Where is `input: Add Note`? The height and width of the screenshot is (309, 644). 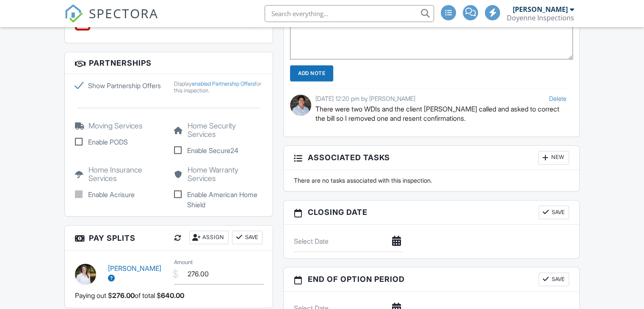
input: Add Note is located at coordinates (312, 73).